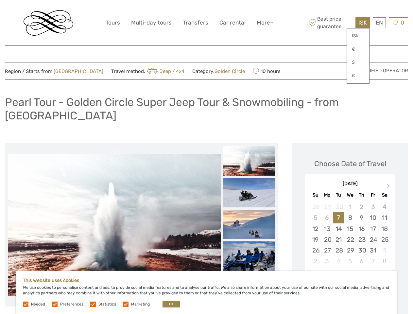 Image resolution: width=413 pixels, height=314 pixels. What do you see at coordinates (338, 207) in the screenshot?
I see `div: Not available Tuesday, September 30th, 2025` at bounding box center [338, 207].